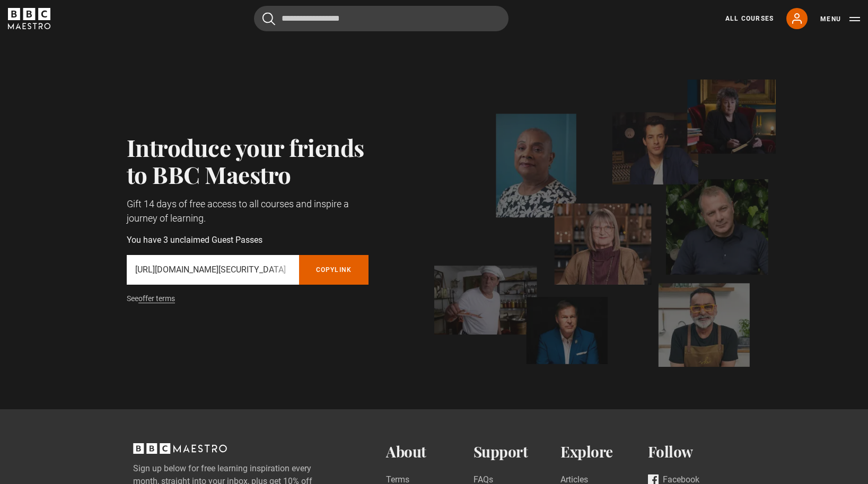 The width and height of the screenshot is (868, 484). I want to click on h2: Follow, so click(691, 451).